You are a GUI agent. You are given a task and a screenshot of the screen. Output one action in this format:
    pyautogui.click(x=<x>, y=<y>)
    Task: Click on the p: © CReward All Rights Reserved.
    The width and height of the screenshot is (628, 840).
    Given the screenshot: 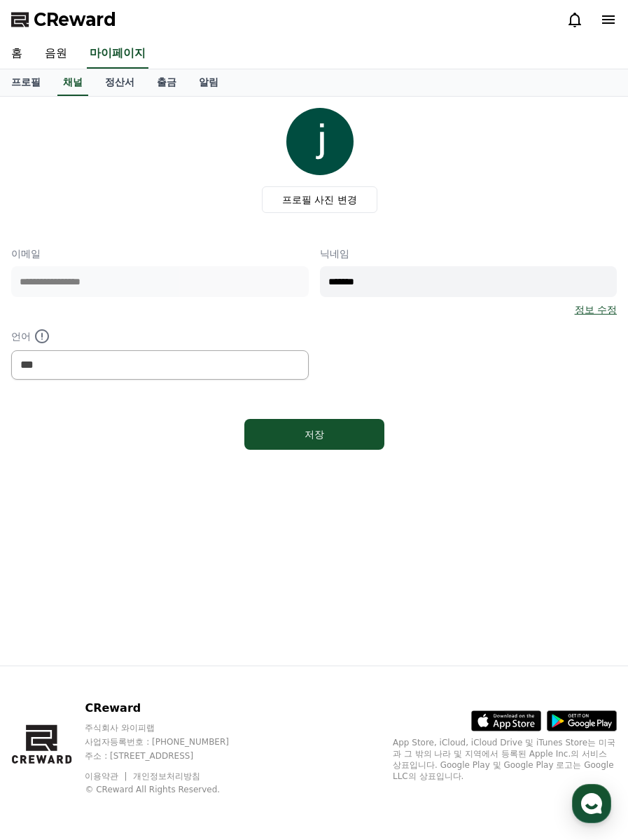 What is the action you would take?
    pyautogui.click(x=170, y=789)
    